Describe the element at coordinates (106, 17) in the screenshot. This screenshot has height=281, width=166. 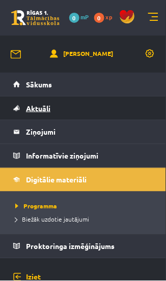
I see `a: 0 xp` at that location.